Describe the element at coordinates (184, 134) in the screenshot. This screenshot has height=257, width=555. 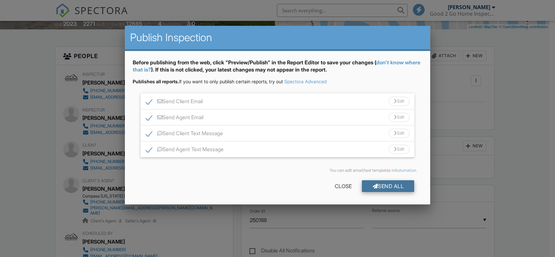
I see `label: Send Client Text Message` at that location.